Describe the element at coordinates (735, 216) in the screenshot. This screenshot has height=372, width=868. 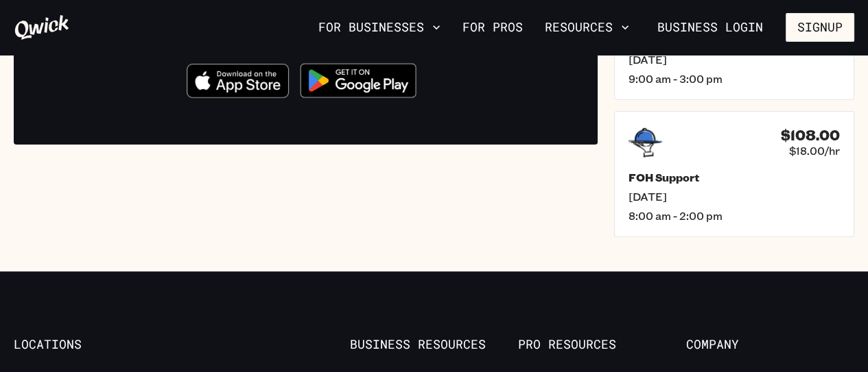
I see `span: 8:00 am - 2:00 pm` at that location.